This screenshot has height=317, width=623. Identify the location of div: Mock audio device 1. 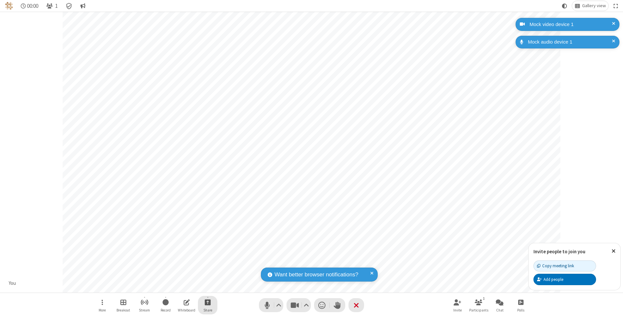
(571, 42).